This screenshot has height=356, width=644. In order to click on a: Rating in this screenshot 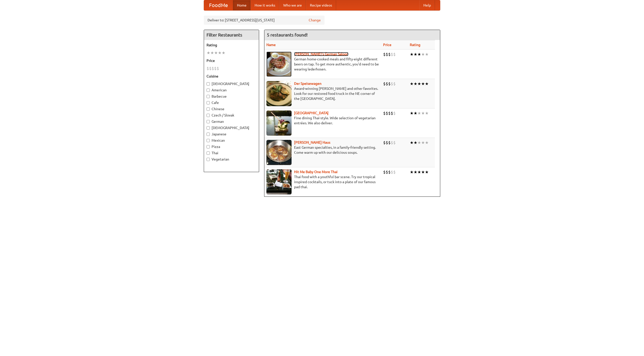, I will do `click(415, 45)`.